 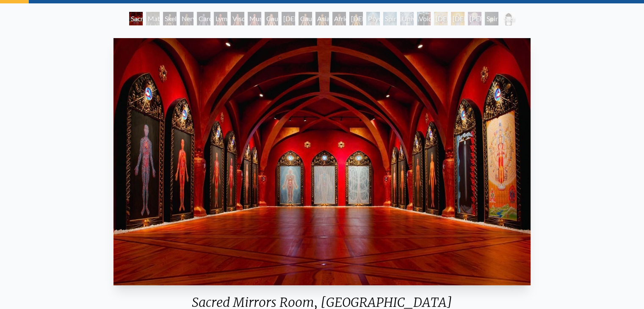 I want to click on div: Cardiovascular System, so click(x=204, y=19).